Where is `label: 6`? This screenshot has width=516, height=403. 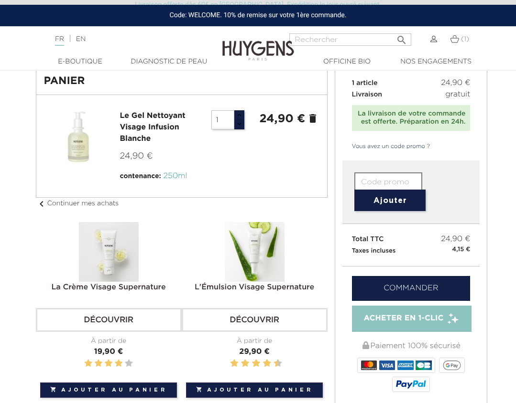 label: 6 is located at coordinates (256, 364).